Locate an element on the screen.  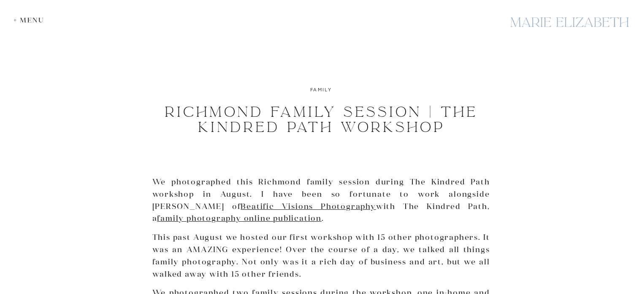
p: This past August we hosted our first workshop with 15 other photographers. It was an AMAZING expe... is located at coordinates (321, 255).